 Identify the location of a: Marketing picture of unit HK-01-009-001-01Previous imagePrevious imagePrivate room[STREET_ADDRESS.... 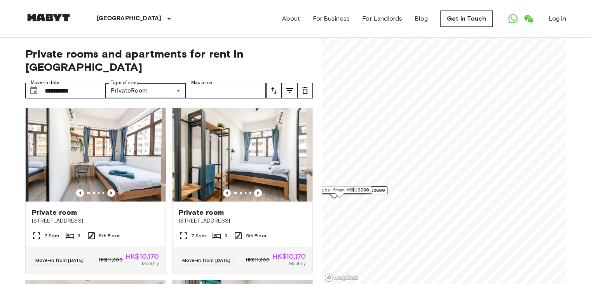
(243, 190).